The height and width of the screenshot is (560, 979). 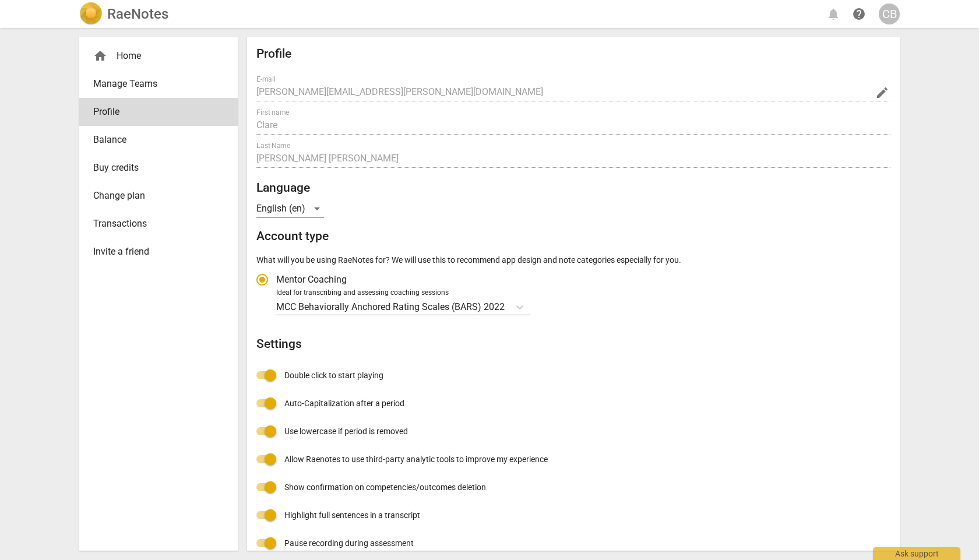 What do you see at coordinates (154, 168) in the screenshot?
I see `span: Buy credits` at bounding box center [154, 168].